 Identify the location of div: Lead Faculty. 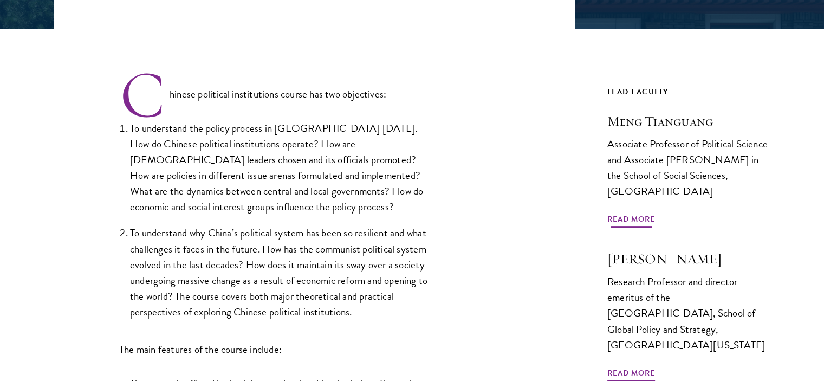
(688, 92).